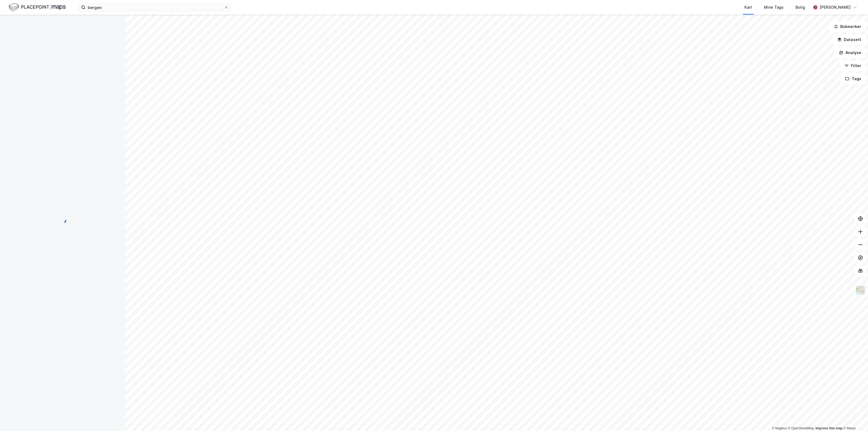 This screenshot has height=431, width=868. I want to click on button: Datasett, so click(850, 40).